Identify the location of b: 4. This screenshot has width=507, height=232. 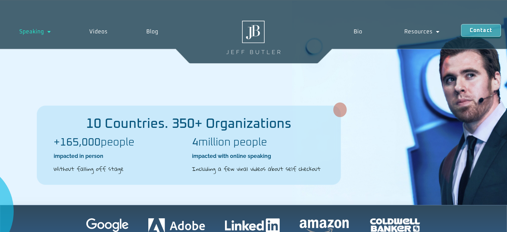
(195, 142).